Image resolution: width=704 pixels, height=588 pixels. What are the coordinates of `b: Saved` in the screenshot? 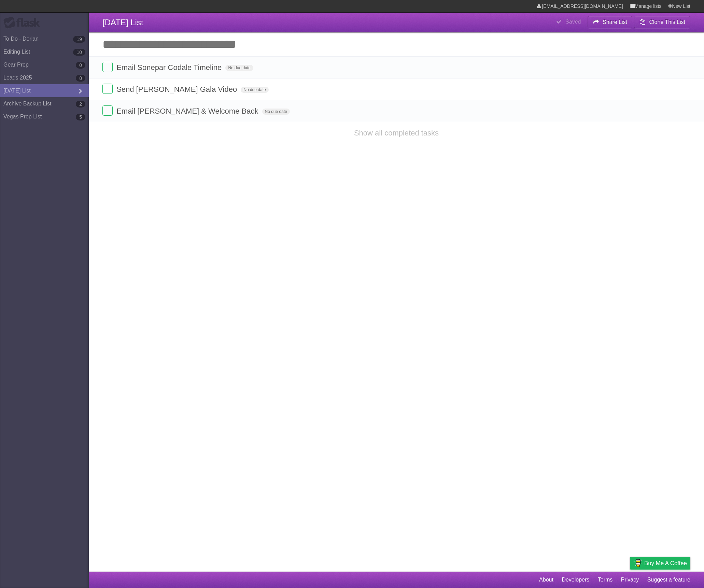 It's located at (573, 22).